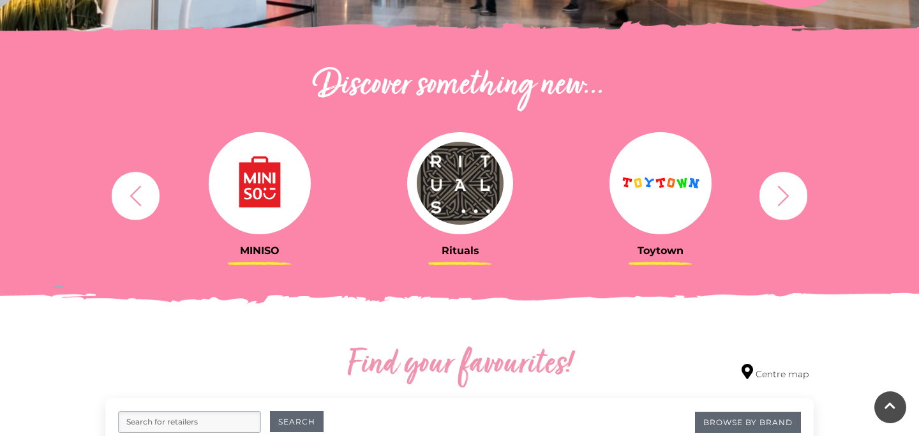 The width and height of the screenshot is (919, 436). Describe the element at coordinates (459, 86) in the screenshot. I see `h2: Discover something new...` at that location.